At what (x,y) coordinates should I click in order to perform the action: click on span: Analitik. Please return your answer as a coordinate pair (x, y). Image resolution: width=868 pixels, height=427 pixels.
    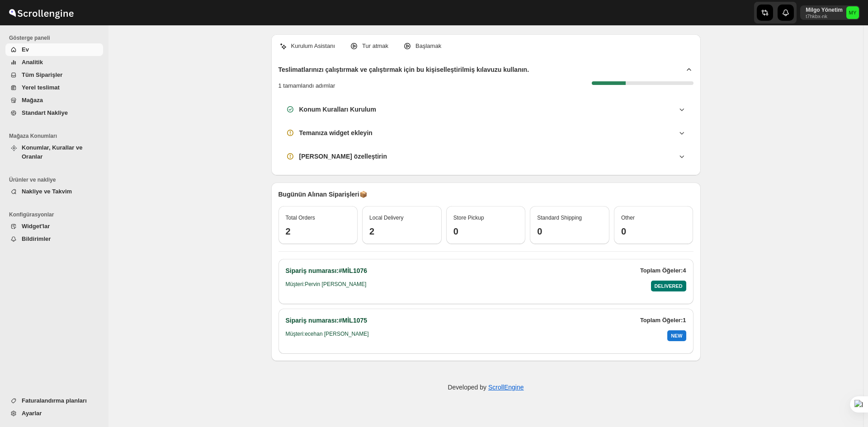
    Looking at the image, I should click on (32, 62).